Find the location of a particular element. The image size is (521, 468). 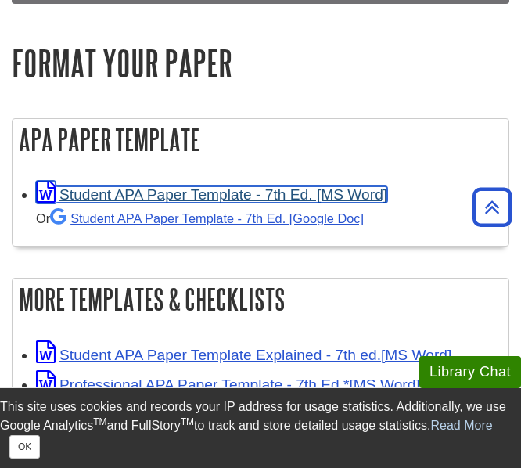

h1: Format Your Paper is located at coordinates (260, 63).